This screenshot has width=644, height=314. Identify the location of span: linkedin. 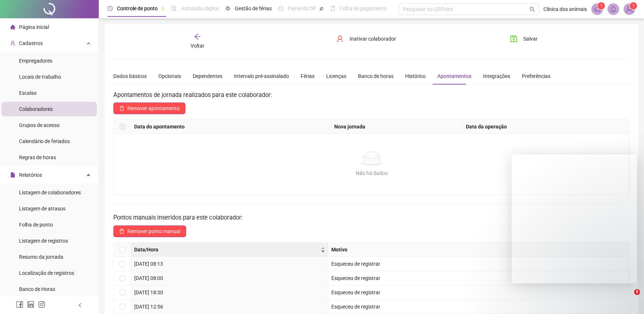
(31, 305).